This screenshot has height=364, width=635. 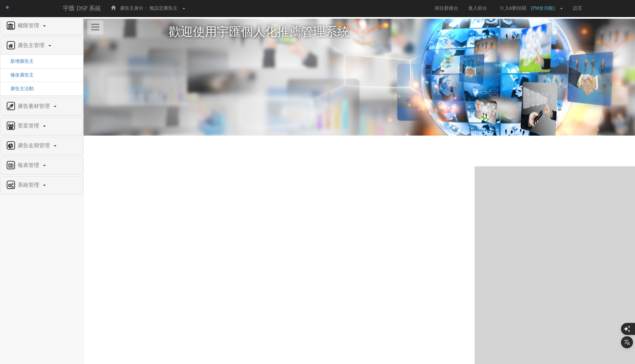 I want to click on h1: 歡迎使用宇匯個人化推薦管理系統, so click(x=359, y=32).